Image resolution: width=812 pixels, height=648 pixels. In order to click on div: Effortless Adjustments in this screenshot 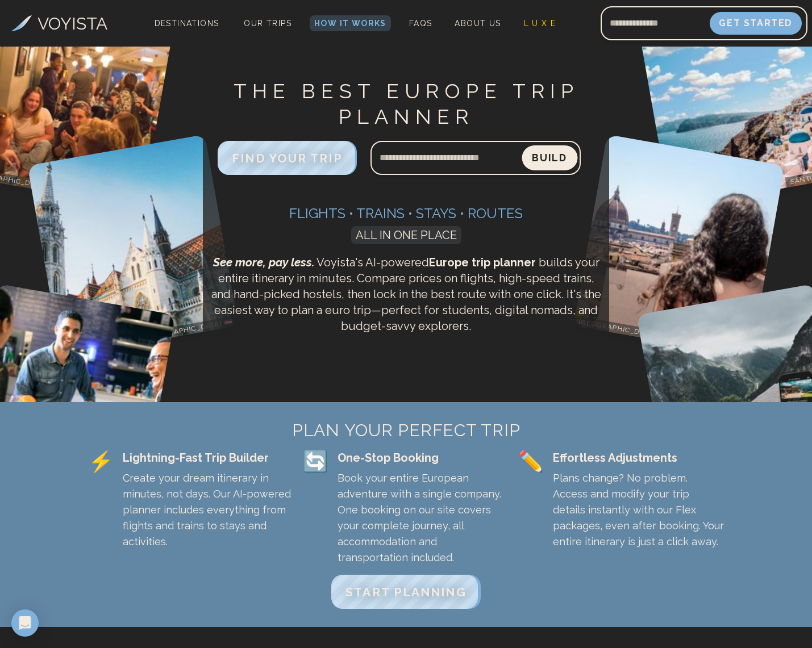, I will do `click(639, 458)`.